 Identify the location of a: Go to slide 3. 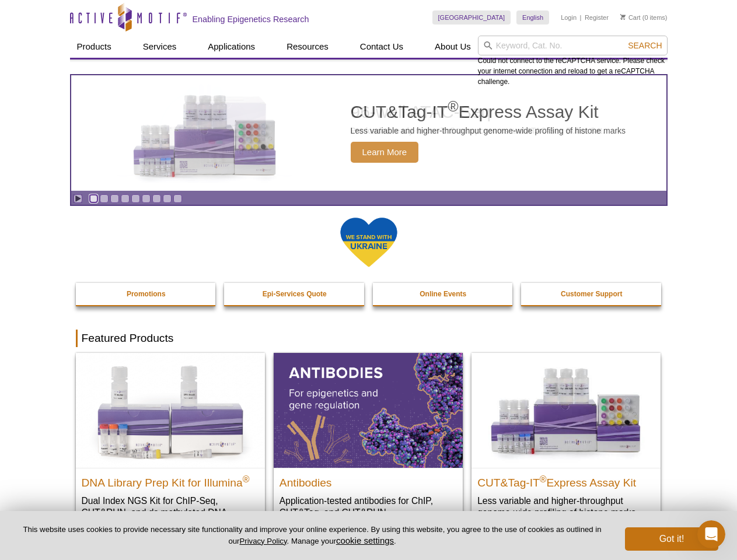
(115, 198).